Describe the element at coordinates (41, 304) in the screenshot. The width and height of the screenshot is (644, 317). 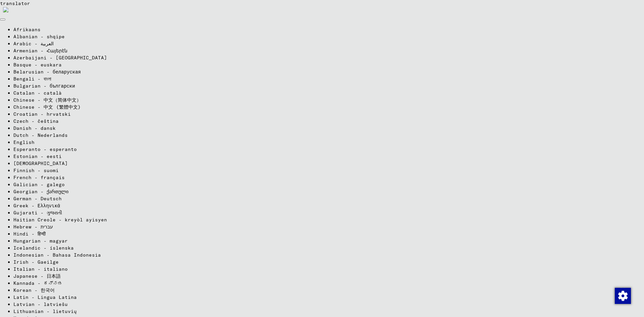
I see `a: Latvian - latviešu` at that location.